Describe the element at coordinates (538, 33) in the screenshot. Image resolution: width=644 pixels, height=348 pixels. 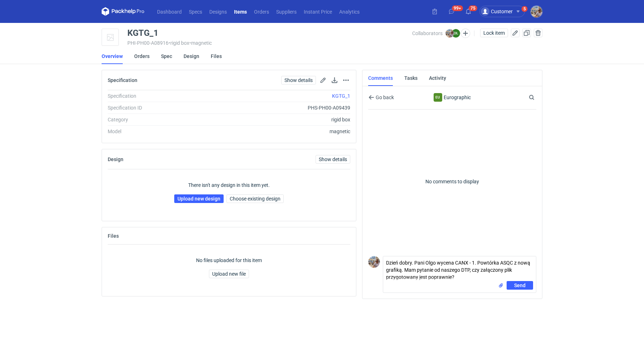
I see `button: Delete item` at that location.